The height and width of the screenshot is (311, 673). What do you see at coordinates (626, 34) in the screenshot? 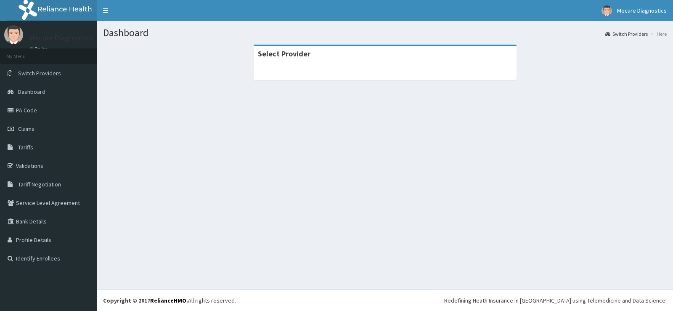
I see `a: Switch Providers` at bounding box center [626, 34].